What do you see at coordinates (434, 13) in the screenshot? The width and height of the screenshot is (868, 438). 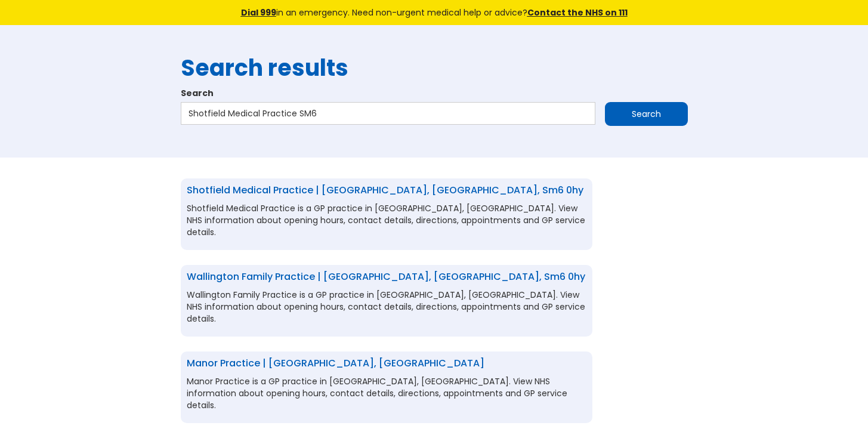 I see `div: in an emergency. Need non-urgent medical help or advice?` at bounding box center [434, 13].